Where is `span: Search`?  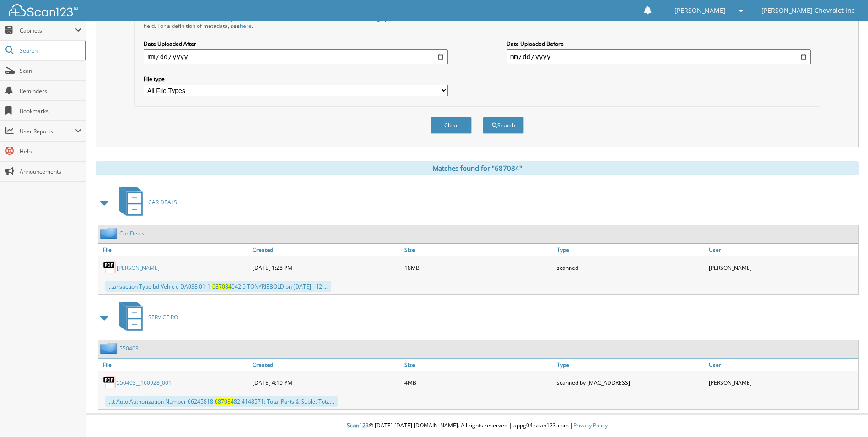 span: Search is located at coordinates (50, 50).